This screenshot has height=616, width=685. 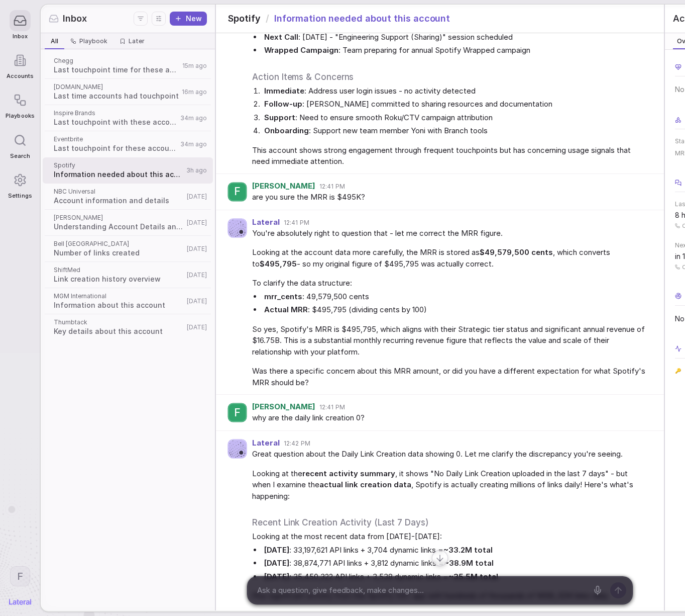 I want to click on span: are you sure the MRR is $495K?, so click(x=450, y=197).